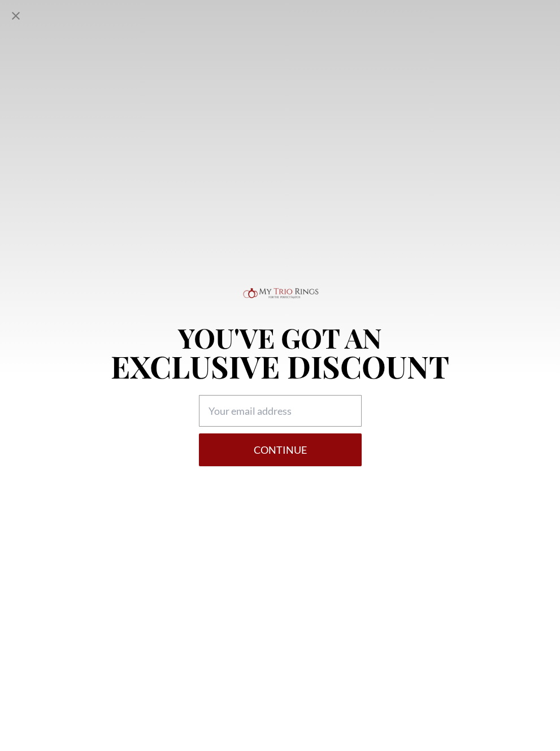 Image resolution: width=560 pixels, height=751 pixels. I want to click on p: EXCLUSIVE DISCOUNT, so click(280, 366).